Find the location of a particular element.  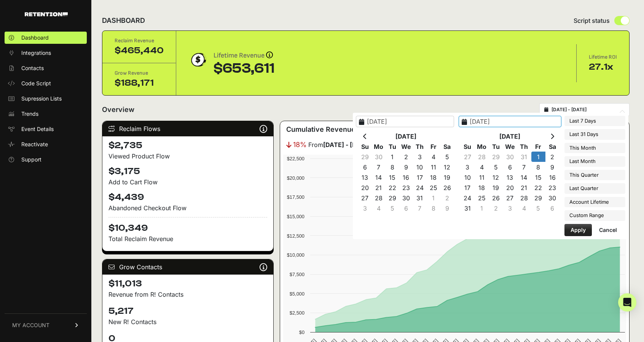

div: Lifetime ROI is located at coordinates (603, 57).